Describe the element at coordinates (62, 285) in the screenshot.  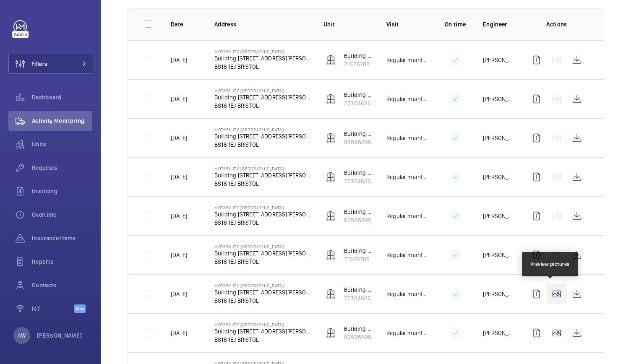
I see `span: Contacts` at that location.